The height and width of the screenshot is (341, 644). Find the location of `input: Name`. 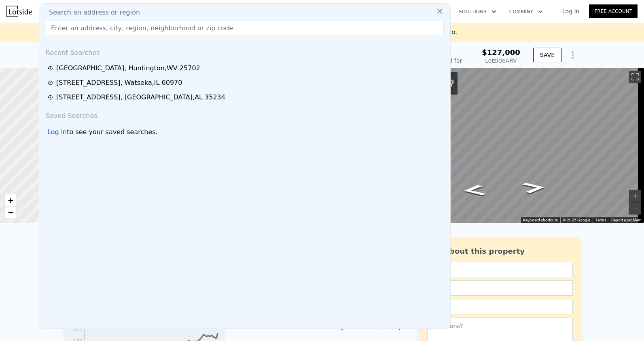

input: Name is located at coordinates (500, 270).